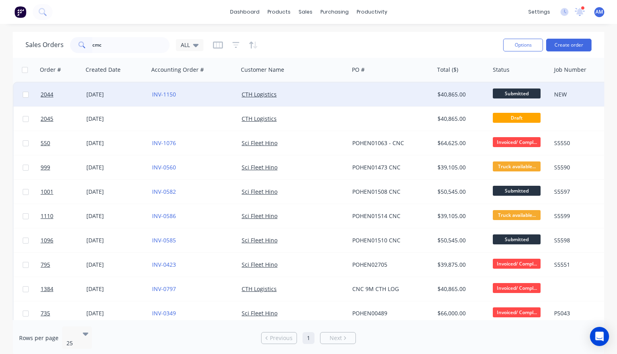 Image resolution: width=617 pixels, height=354 pixels. What do you see at coordinates (164, 143) in the screenshot?
I see `a: INV-1076` at bounding box center [164, 143].